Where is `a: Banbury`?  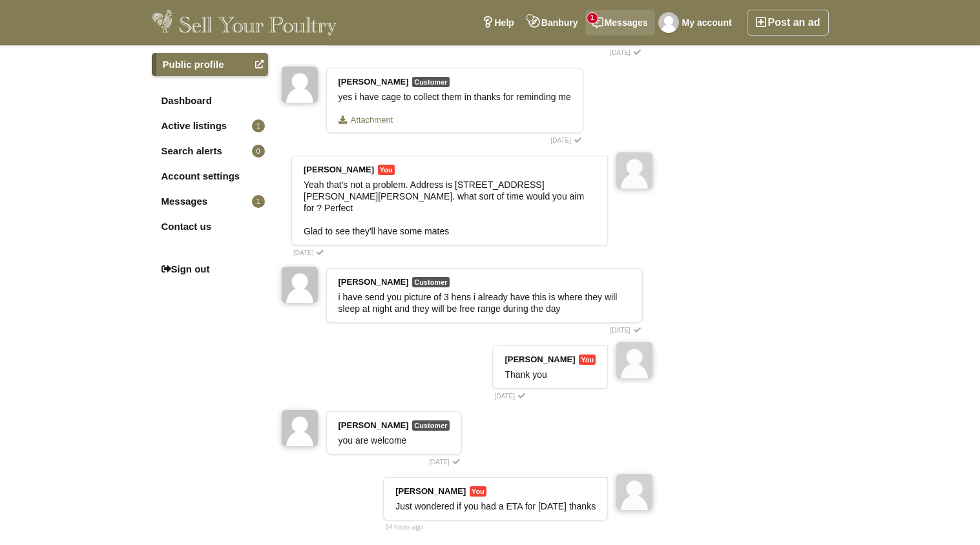
a: Banbury is located at coordinates (553, 23).